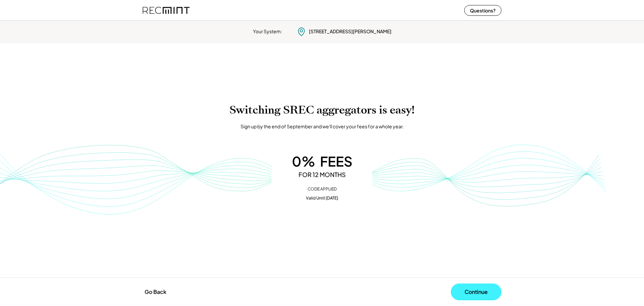 The height and width of the screenshot is (306, 644). I want to click on img: recmint-logotype%403x%20%281%29.jpeg, so click(166, 10).